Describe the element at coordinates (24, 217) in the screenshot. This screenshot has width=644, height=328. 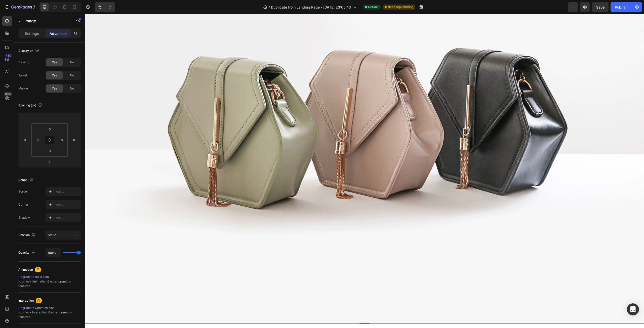
I see `div: Shadow` at that location.